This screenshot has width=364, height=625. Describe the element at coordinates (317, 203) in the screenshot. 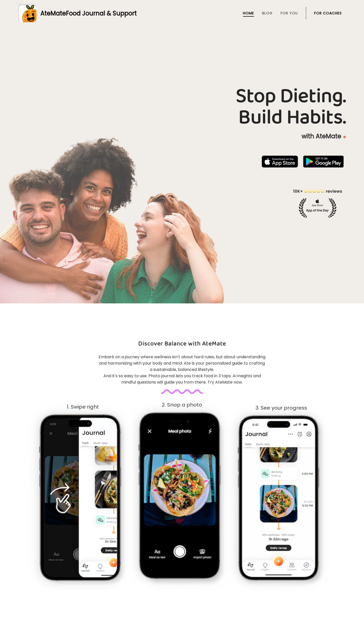

I see `img: home-hero-appoftheday.png` at that location.